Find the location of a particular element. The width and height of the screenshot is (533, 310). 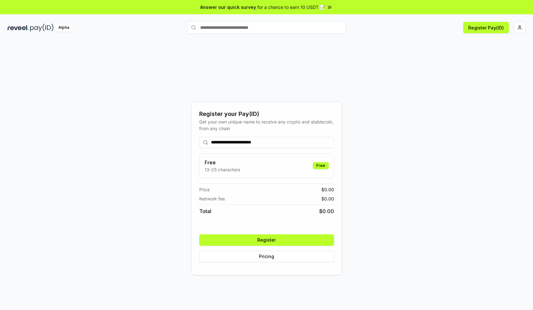

span: Total is located at coordinates (205, 211).